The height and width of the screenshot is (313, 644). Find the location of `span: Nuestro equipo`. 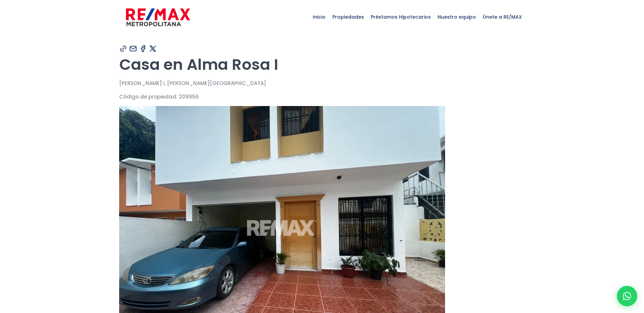

span: Nuestro equipo is located at coordinates (457, 17).